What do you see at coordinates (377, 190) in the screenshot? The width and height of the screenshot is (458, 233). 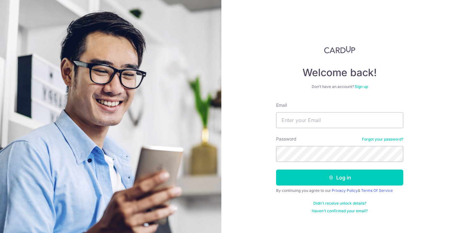 I see `a: Terms Of Service` at bounding box center [377, 190].